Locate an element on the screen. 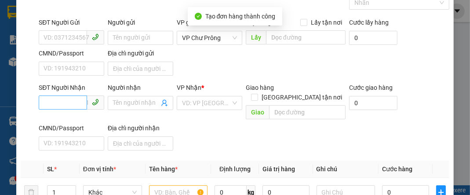 Image resolution: width=470 pixels, height=195 pixels. span: user-add is located at coordinates (164, 103).